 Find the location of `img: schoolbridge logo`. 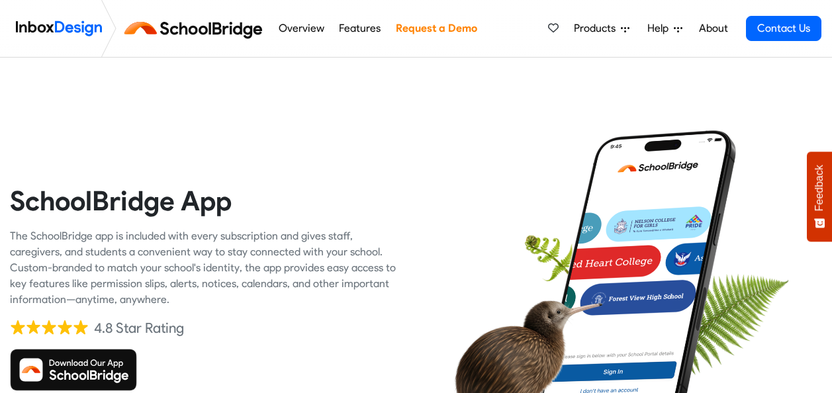

img: schoolbridge logo is located at coordinates (196, 28).